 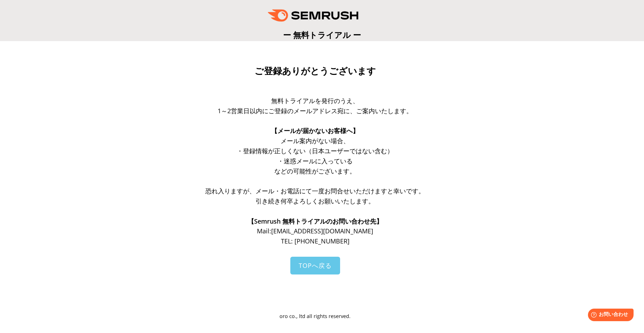 What do you see at coordinates (315, 265) in the screenshot?
I see `a: TOPへ戻る` at bounding box center [315, 265].